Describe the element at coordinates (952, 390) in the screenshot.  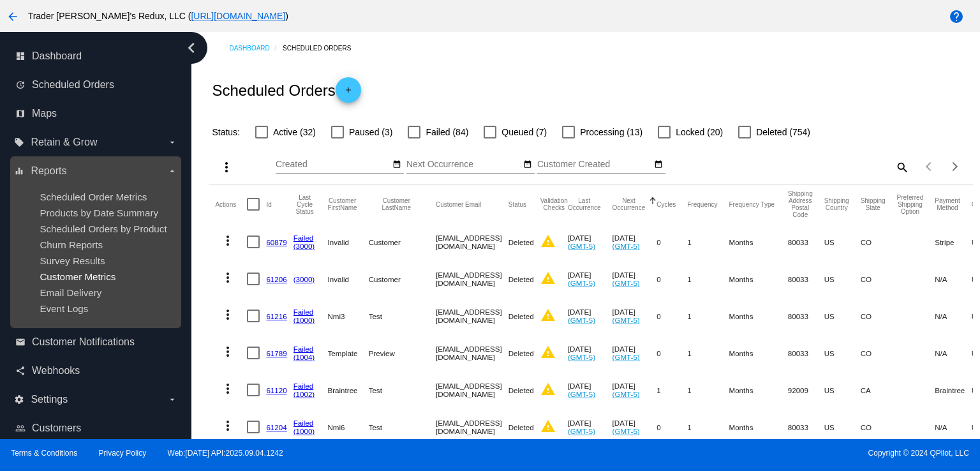
I see `mat-cell: Braintree` at that location.